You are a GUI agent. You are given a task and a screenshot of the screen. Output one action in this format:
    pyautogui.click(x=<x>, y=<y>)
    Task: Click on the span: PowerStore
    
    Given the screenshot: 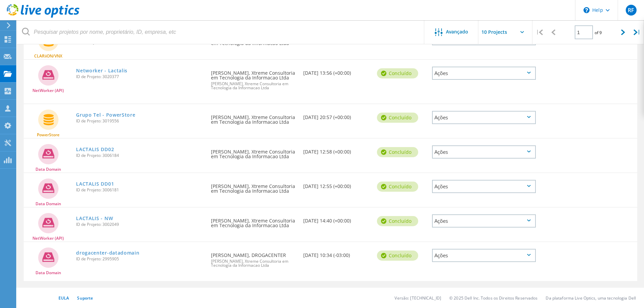 What is the action you would take?
    pyautogui.click(x=48, y=135)
    